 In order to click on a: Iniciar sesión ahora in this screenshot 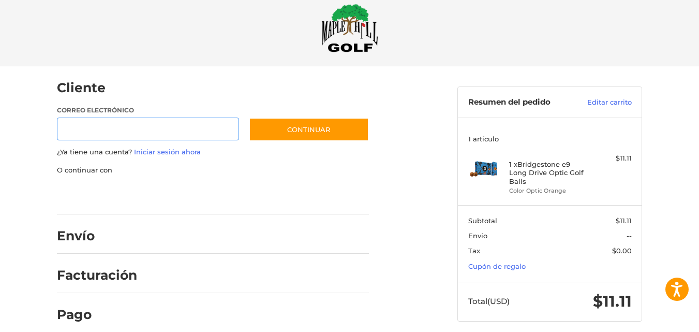, I will do `click(167, 152)`.